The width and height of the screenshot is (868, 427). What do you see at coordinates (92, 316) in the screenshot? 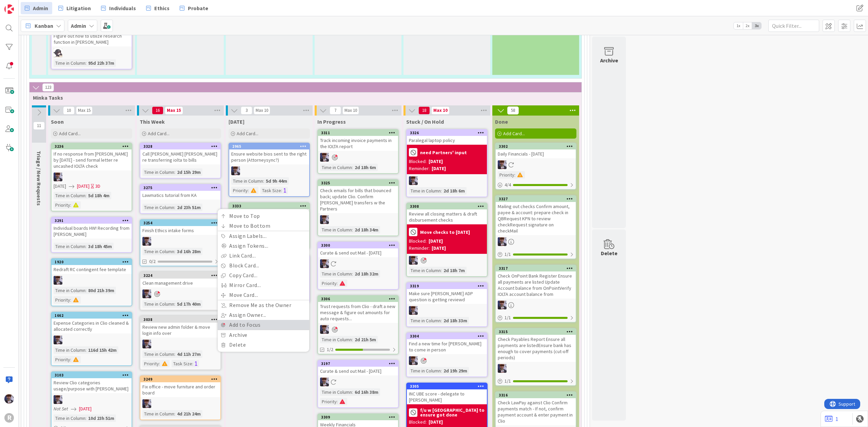
I see `div: 1662` at bounding box center [92, 316].